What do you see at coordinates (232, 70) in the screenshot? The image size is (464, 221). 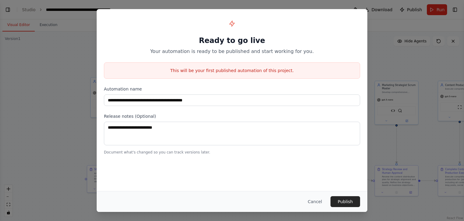 I see `p: This will be your first published automation of this project.` at bounding box center [232, 70].